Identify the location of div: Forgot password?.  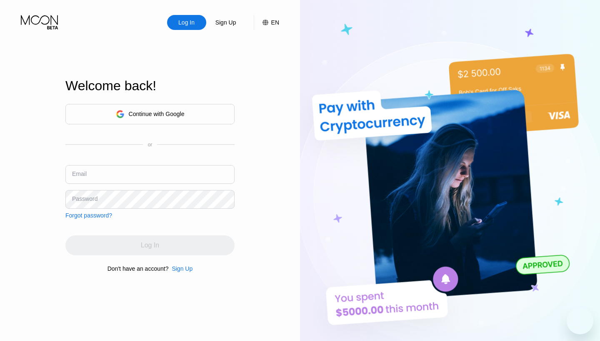
(89, 216).